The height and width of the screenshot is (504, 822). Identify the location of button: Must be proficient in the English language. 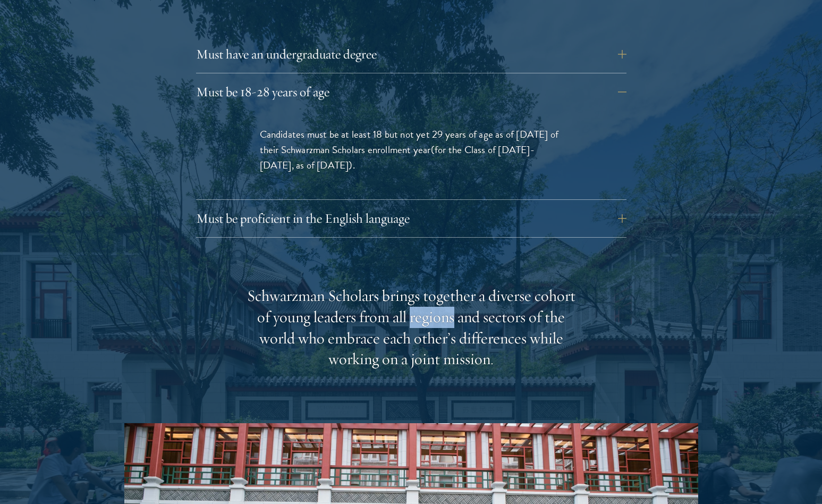
(411, 218).